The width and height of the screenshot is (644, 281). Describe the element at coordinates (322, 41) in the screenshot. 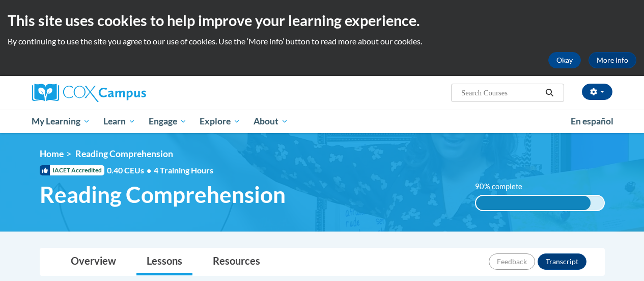

I see `p: By continuing to use the site you agree to our use of cookies. Use the ‘More info’ button to read...` at that location.